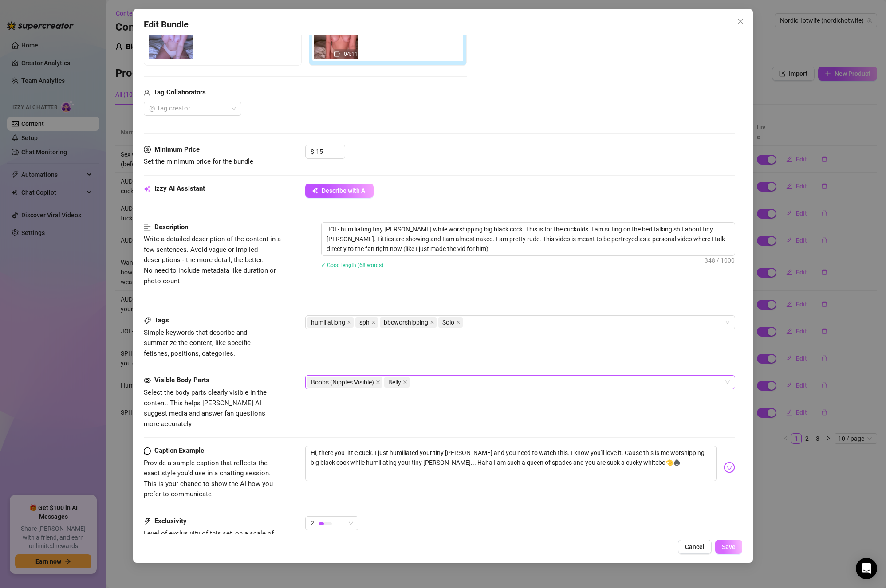 This screenshot has width=886, height=588. I want to click on span: Edit Bundle, so click(166, 24).